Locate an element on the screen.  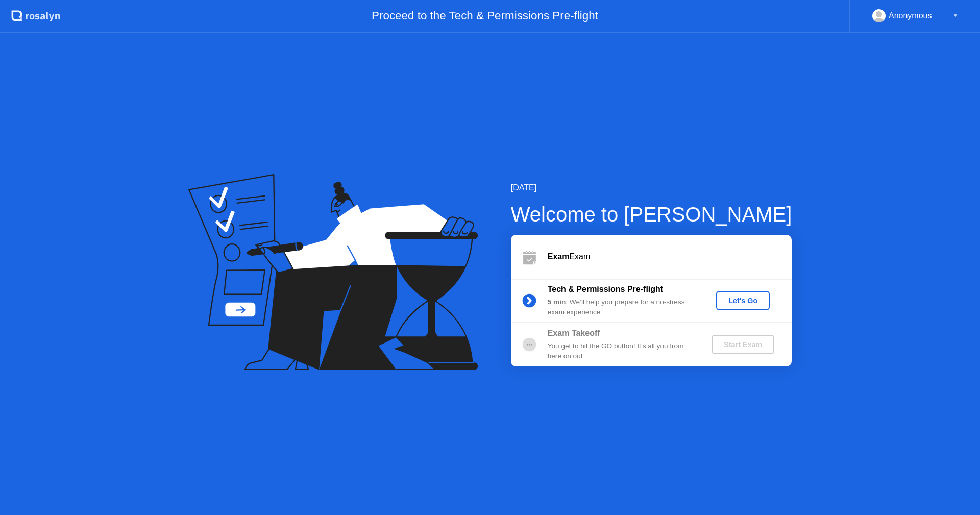
b: Exam is located at coordinates (559, 256).